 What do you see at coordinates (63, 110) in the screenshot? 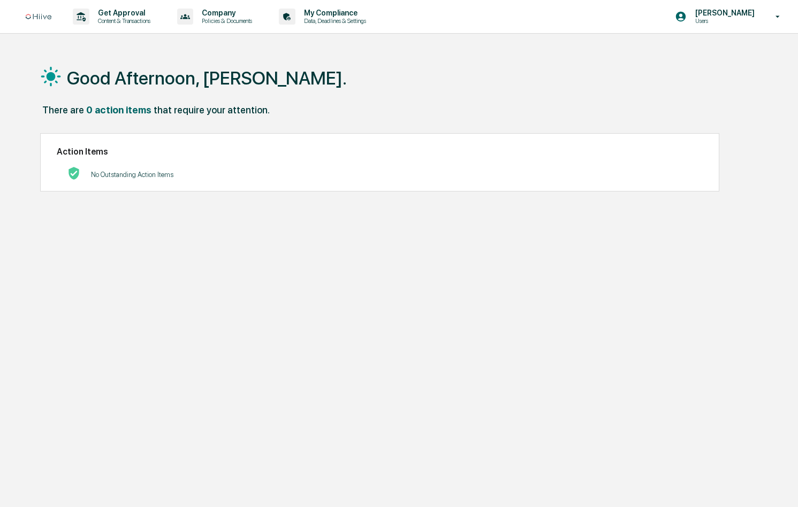
I see `div: There are` at bounding box center [63, 110].